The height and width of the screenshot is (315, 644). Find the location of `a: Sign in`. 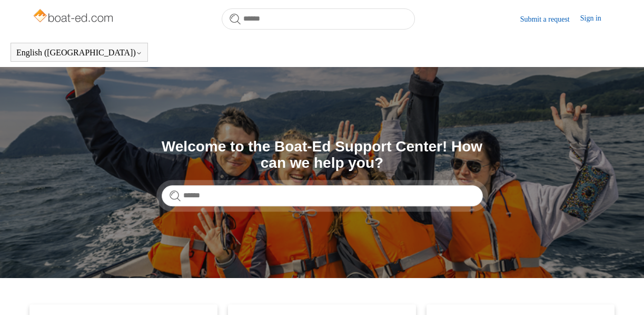

a: Sign in is located at coordinates (597, 19).